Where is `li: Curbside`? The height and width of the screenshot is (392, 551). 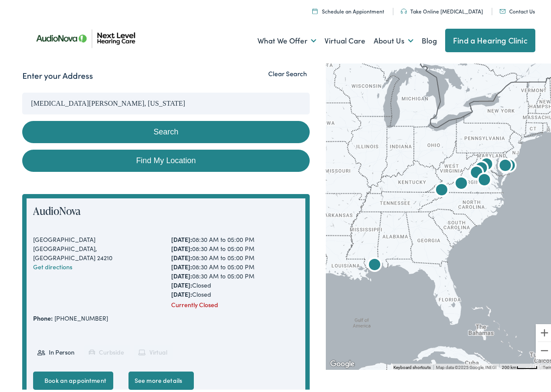
li: Curbside is located at coordinates (107, 350).